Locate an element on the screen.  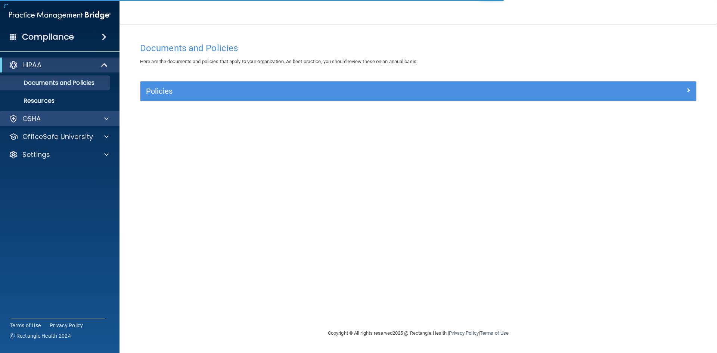
img: PMB logo is located at coordinates (60, 15).